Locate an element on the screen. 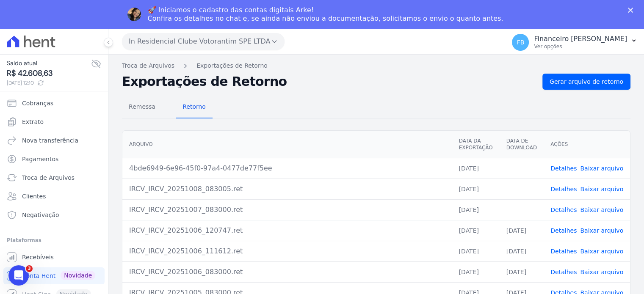  span: Conta Hent is located at coordinates (39, 275).